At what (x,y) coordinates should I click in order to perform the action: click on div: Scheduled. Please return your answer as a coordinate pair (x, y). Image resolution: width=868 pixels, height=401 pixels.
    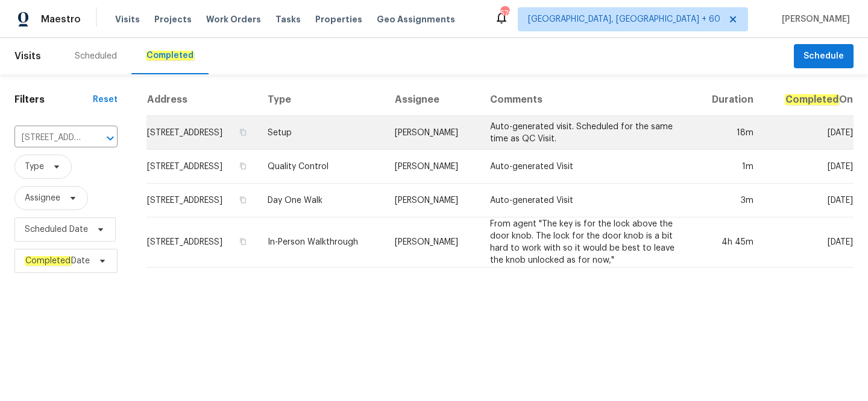
    Looking at the image, I should click on (96, 56).